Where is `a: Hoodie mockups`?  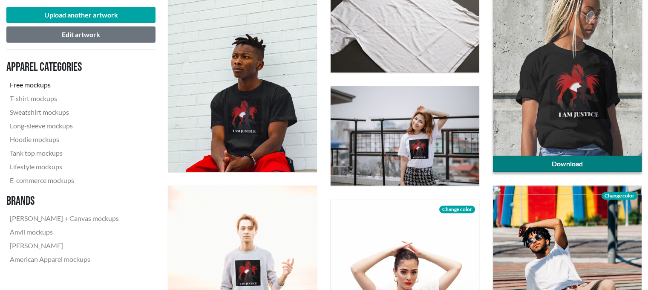
a: Hoodie mockups is located at coordinates (64, 139).